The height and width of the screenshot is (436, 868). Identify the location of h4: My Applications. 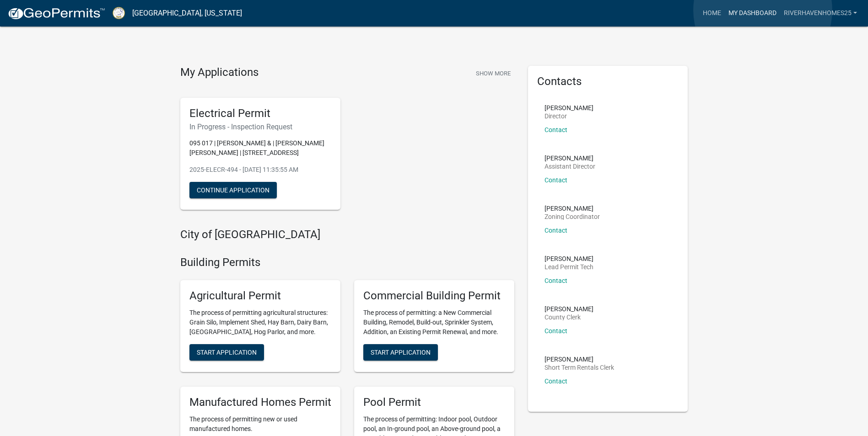
(219, 73).